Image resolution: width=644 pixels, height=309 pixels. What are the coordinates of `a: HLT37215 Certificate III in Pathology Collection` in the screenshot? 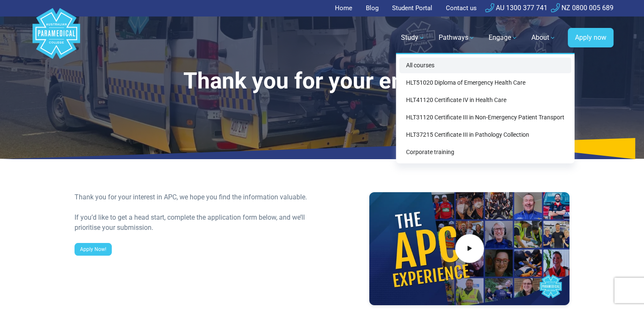 It's located at (485, 135).